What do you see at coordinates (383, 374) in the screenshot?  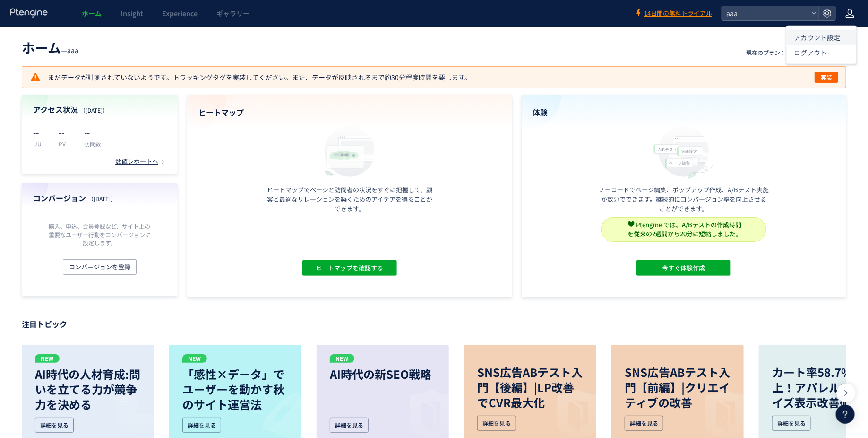 I see `p: AI時代の新SEO戦略` at bounding box center [383, 374].